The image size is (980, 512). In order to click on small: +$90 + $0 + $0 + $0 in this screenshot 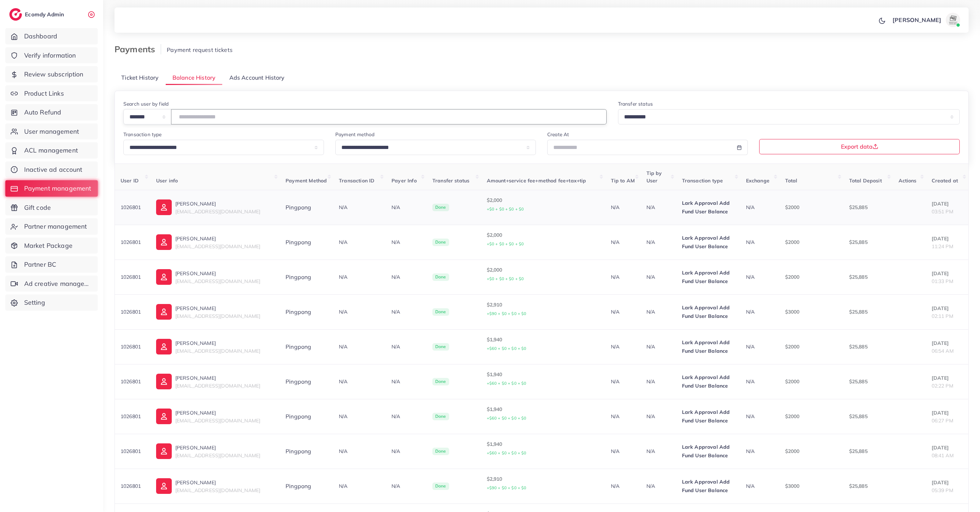, I will do `click(507, 314)`.